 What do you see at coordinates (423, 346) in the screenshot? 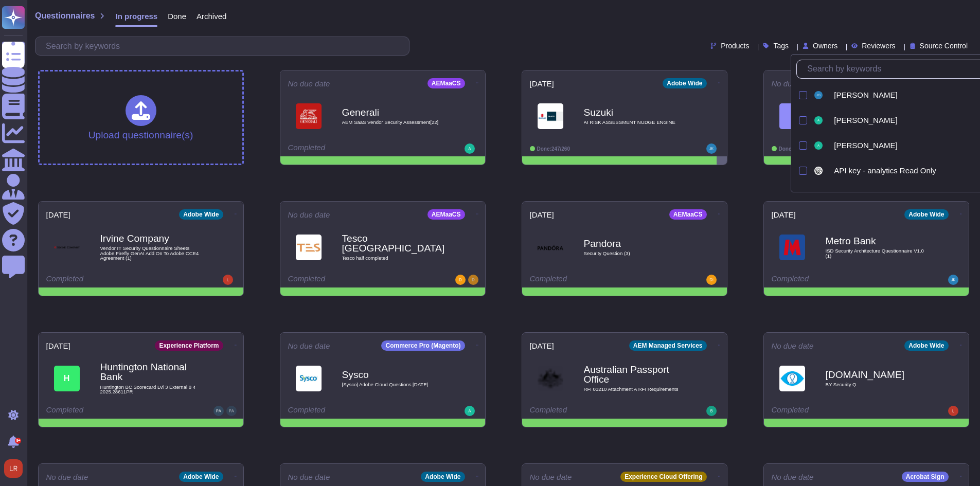
I see `div: Commerce Pro (Magento)` at bounding box center [423, 346].